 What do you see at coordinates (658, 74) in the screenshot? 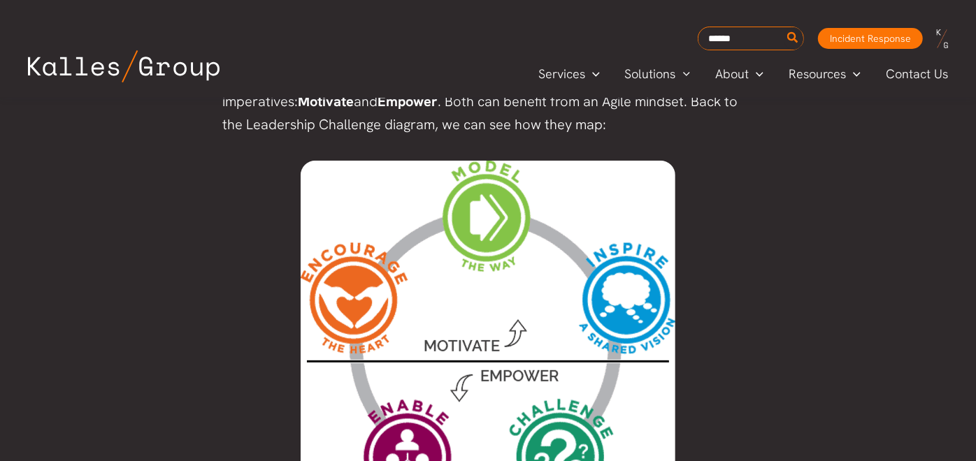
I see `a: SolutionsMenu Toggle` at bounding box center [658, 74].